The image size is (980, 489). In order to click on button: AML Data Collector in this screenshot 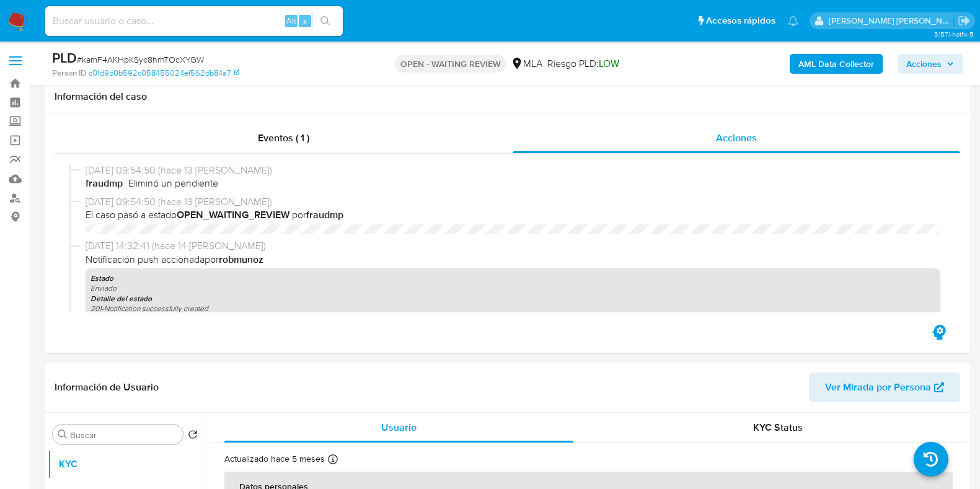, I will do `click(836, 64)`.